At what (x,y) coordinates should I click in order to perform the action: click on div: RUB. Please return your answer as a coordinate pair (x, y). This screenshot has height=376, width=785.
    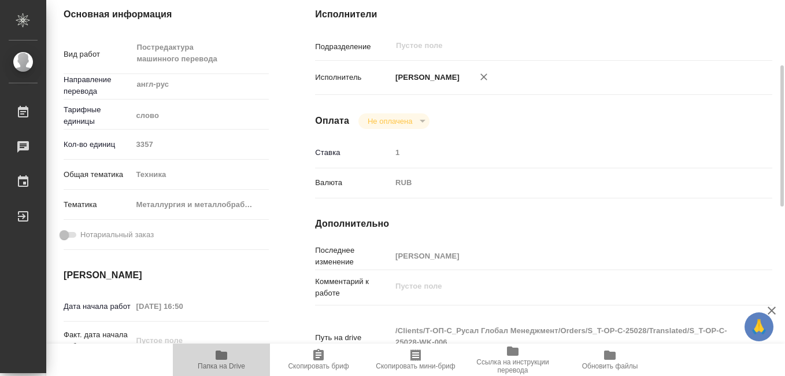
    Looking at the image, I should click on (562, 183).